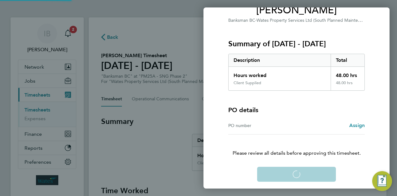 This screenshot has width=397, height=196. I want to click on a: Assign, so click(357, 125).